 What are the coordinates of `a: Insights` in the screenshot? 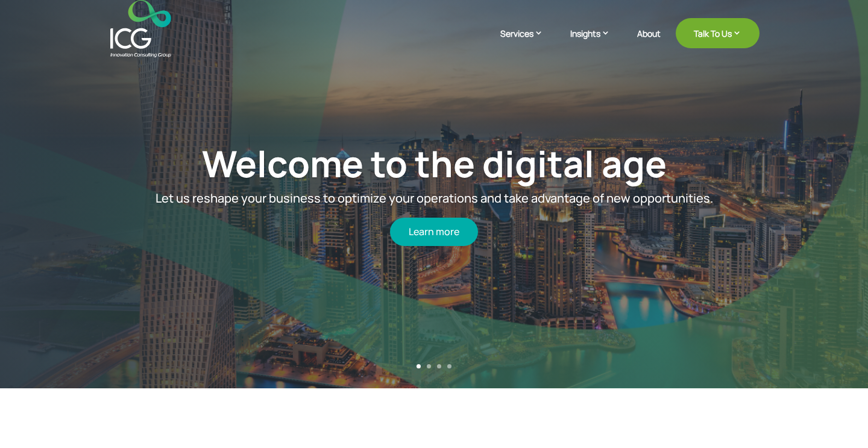 It's located at (596, 43).